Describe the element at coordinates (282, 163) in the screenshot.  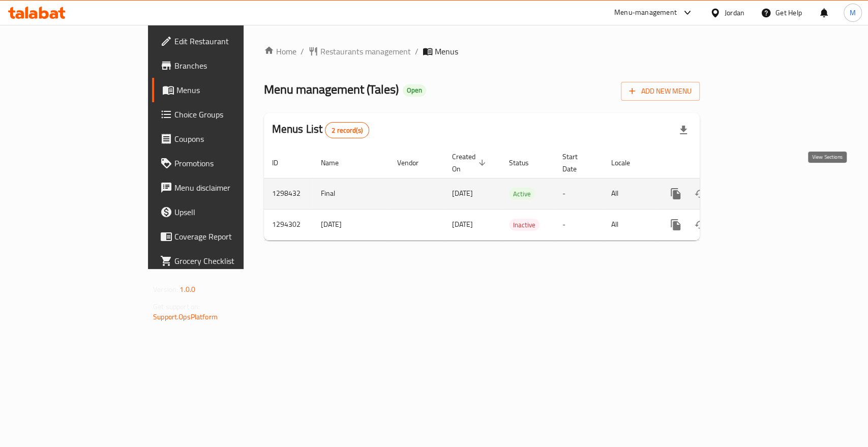
I see `span: ID` at that location.